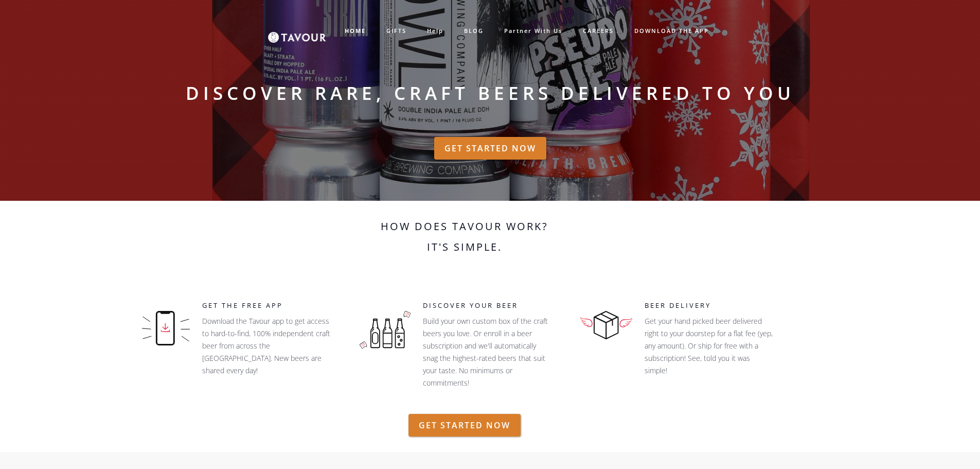 This screenshot has height=469, width=980. What do you see at coordinates (474, 31) in the screenshot?
I see `a: BLOG` at bounding box center [474, 31].